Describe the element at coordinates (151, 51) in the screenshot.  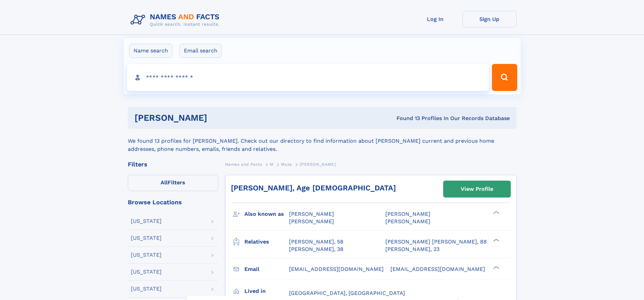
I see `label: Name search` at that location.